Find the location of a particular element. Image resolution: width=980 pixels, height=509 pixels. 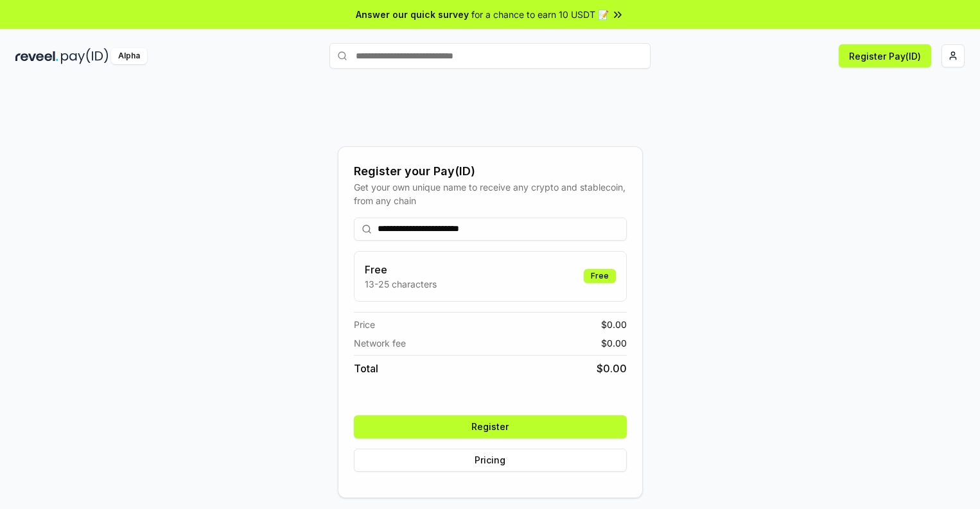

span: Total is located at coordinates (366, 369).